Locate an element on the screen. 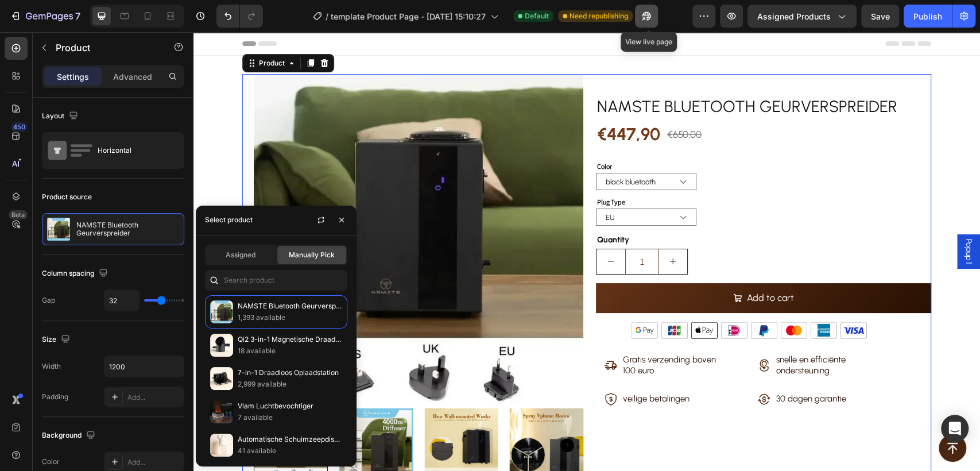 The height and width of the screenshot is (471, 980). p: Qi2 3-in-1 Magnetische Draadloze is located at coordinates (290, 340).